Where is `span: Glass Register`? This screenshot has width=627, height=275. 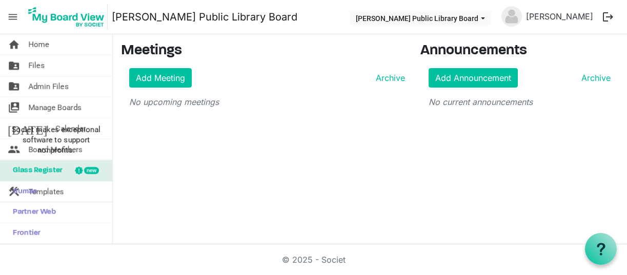 span: Glass Register is located at coordinates (35, 171).